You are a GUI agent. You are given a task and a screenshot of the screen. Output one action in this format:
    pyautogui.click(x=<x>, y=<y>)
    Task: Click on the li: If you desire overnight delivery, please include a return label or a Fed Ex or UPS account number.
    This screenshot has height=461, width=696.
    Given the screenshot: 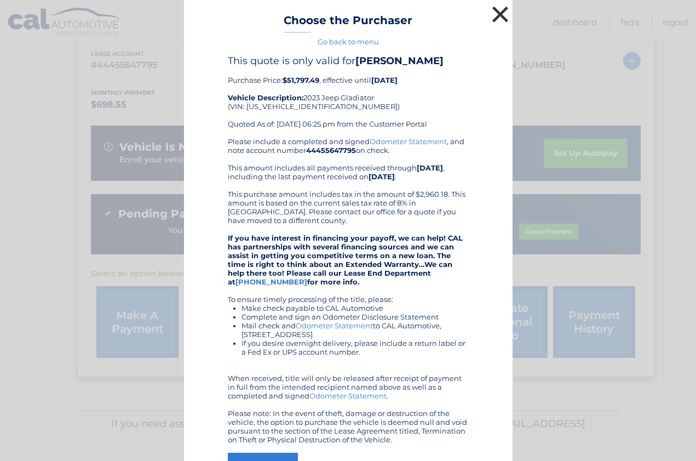 What is the action you would take?
    pyautogui.click(x=355, y=347)
    